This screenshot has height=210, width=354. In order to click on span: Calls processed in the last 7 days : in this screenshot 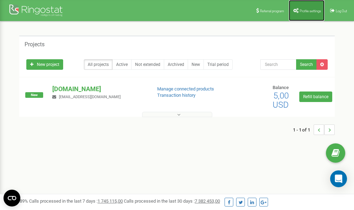, I will do `click(76, 201)`.